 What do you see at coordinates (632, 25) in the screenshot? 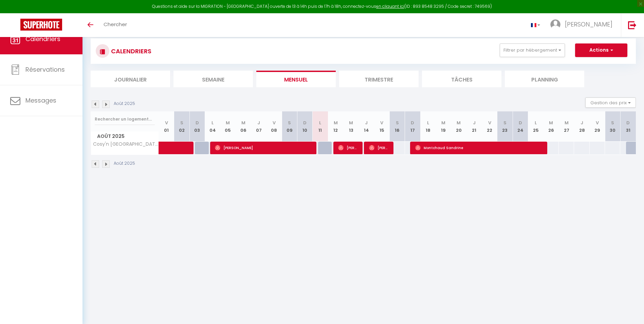
I see `img: logout` at bounding box center [632, 25].